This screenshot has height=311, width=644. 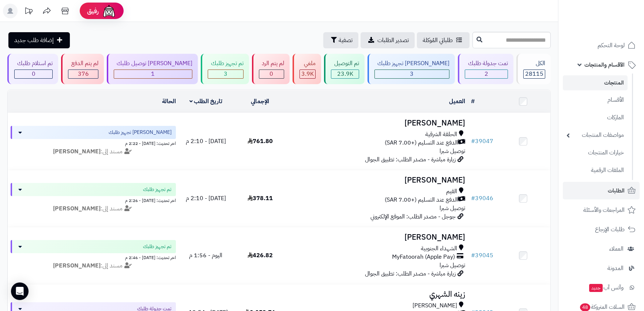 I want to click on a: تم استلام طلبك 0, so click(x=33, y=69).